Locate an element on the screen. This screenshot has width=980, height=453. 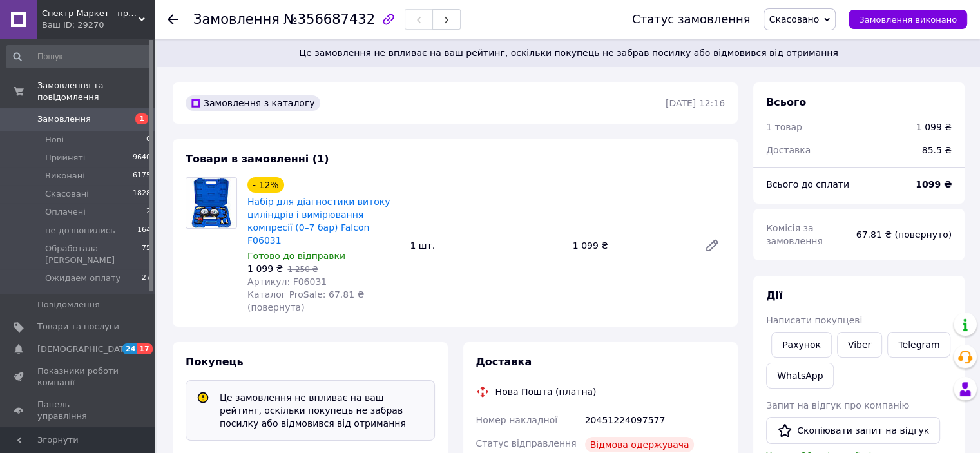
span: 1 товар is located at coordinates (784, 127).